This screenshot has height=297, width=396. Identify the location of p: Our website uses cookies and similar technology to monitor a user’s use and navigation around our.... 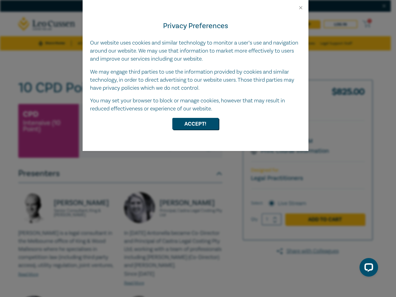
(196, 51).